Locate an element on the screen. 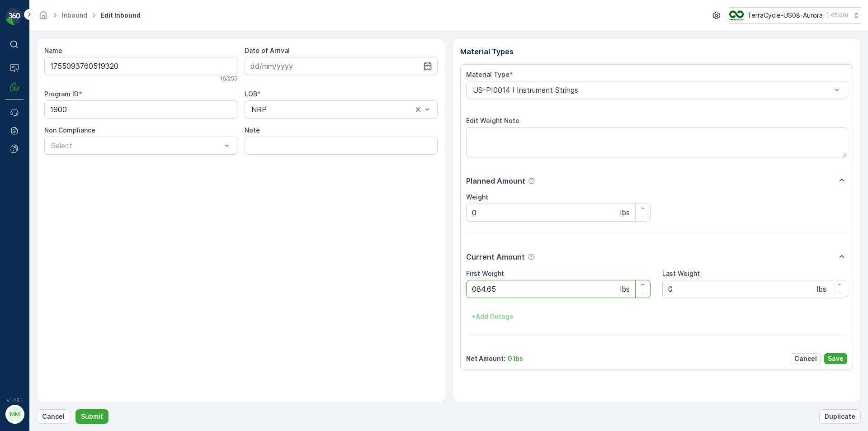  p: Material Types is located at coordinates (657, 52).